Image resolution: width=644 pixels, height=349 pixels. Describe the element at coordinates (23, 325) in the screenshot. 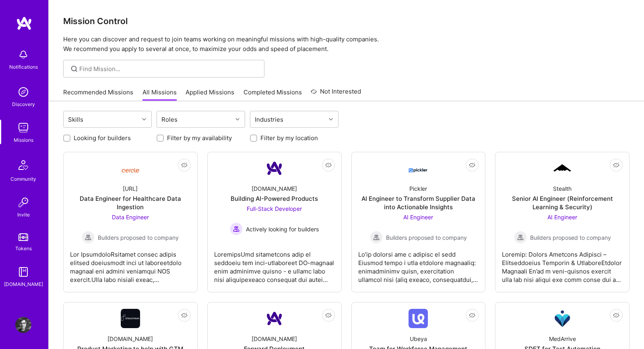

I see `img: User Avatar` at that location.